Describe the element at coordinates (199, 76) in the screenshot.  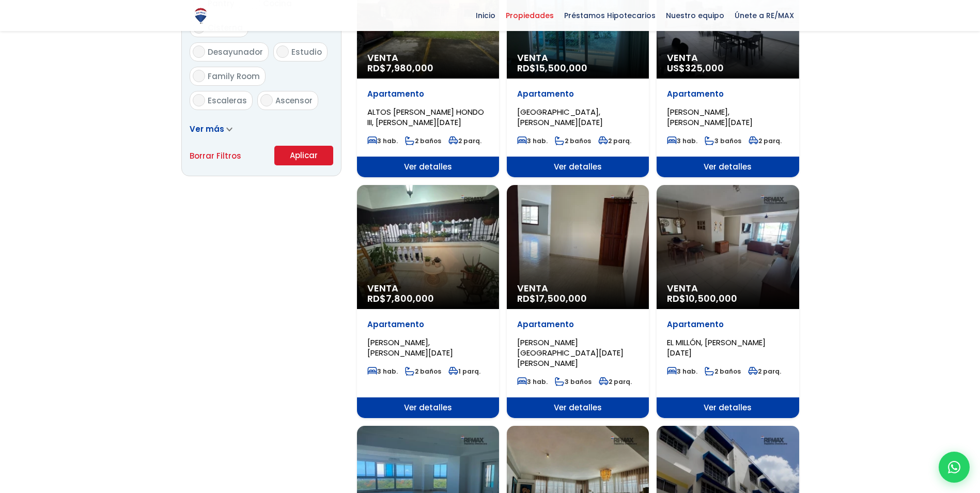
I see `input: Family Room` at that location.